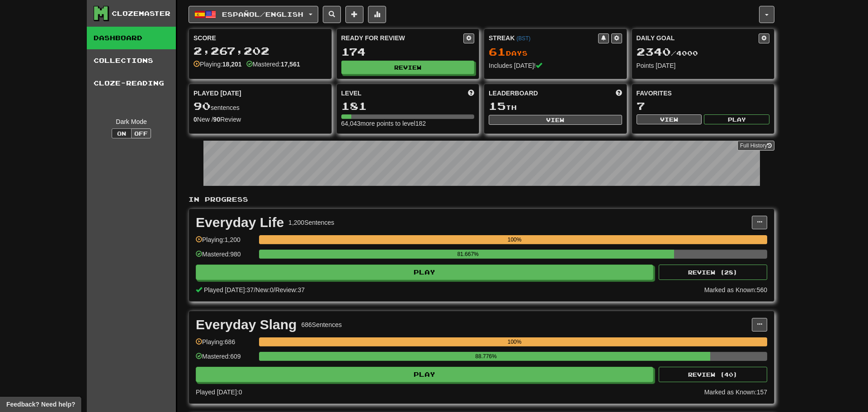  Describe the element at coordinates (260, 120) in the screenshot. I see `div: New / Review` at that location.